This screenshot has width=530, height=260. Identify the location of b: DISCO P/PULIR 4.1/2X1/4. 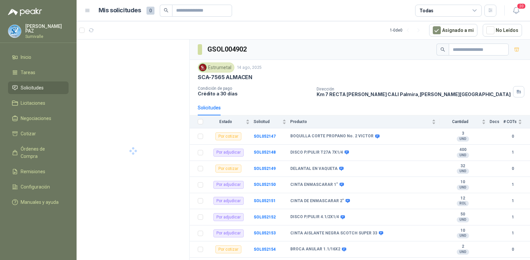
(315, 217).